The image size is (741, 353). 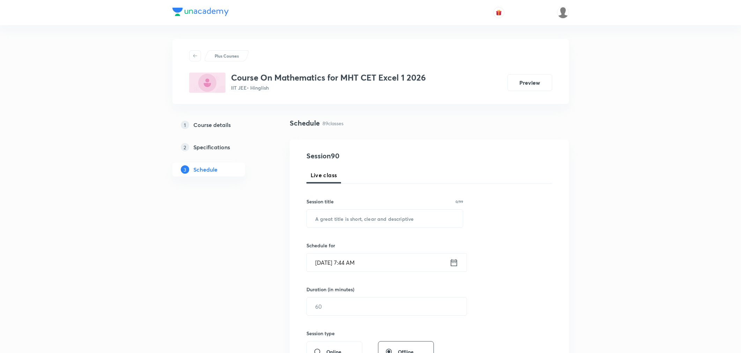 I want to click on h5: Course details, so click(x=212, y=125).